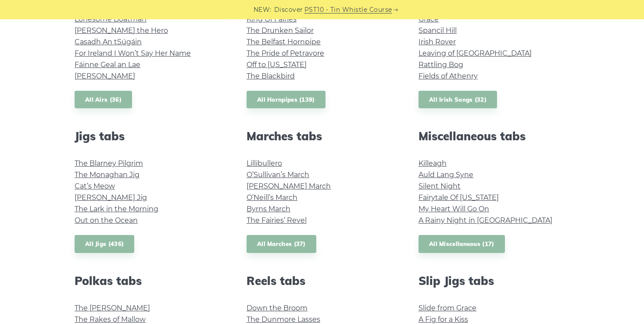  I want to click on a: O’Neill’s March, so click(272, 197).